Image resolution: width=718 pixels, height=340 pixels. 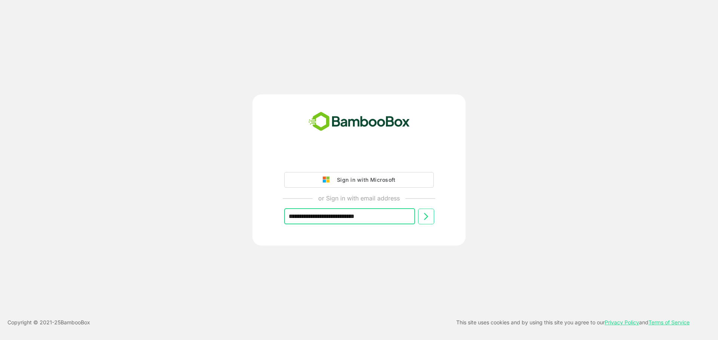 I want to click on a: Terms of Service, so click(x=669, y=323).